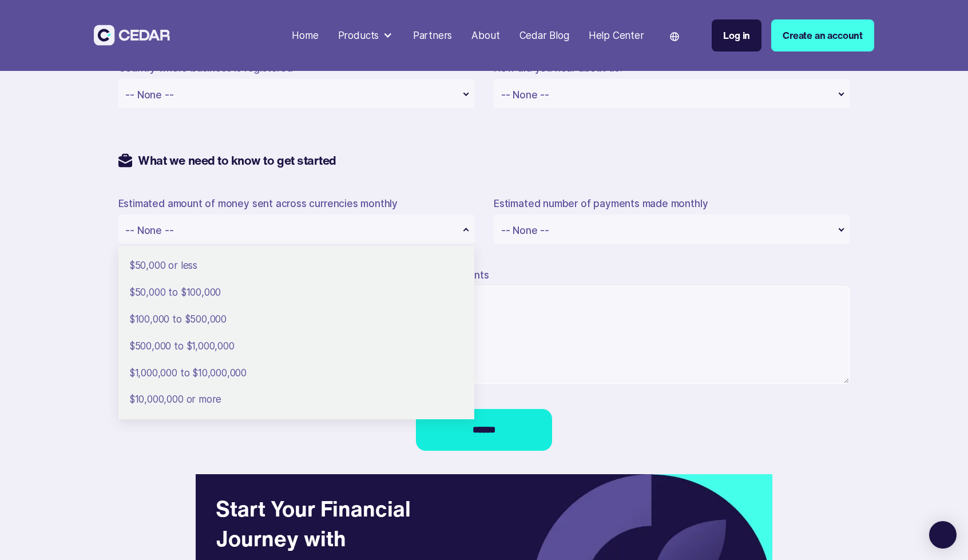 The height and width of the screenshot is (560, 968). I want to click on div: Help Center, so click(616, 35).